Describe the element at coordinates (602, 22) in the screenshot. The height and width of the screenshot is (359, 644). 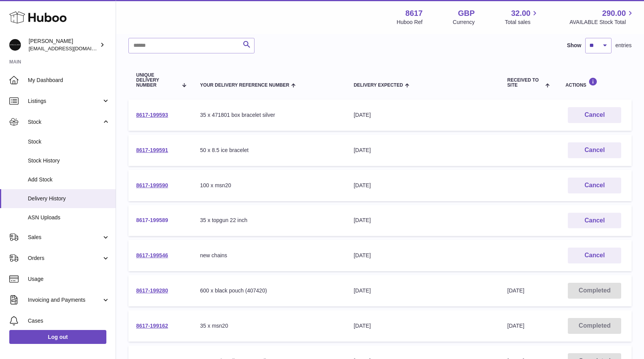
I see `span: AVAILABLE Stock Total` at that location.